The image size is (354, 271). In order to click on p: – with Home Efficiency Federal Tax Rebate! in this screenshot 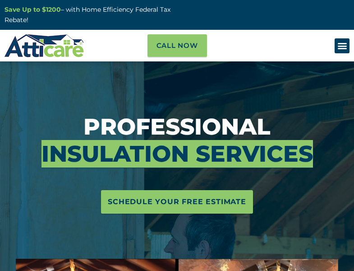, I will do `click(88, 15)`.